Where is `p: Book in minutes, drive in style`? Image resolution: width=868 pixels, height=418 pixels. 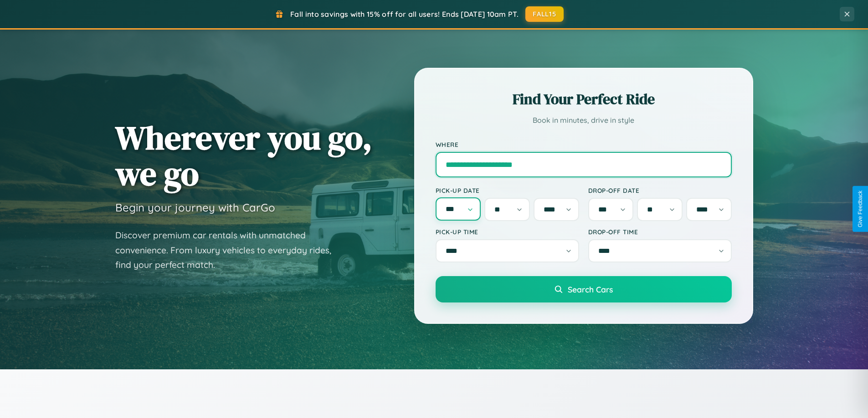
p: Book in minutes, drive in style is located at coordinates (584, 120).